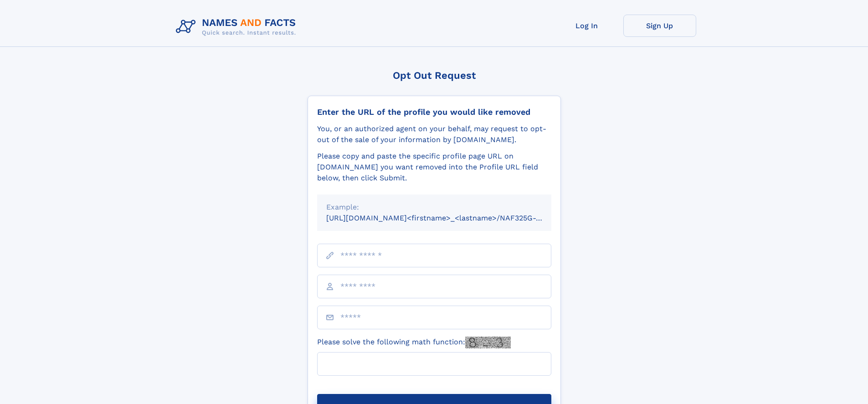  I want to click on div: Enter the URL of the profile you would like removed, so click(434, 112).